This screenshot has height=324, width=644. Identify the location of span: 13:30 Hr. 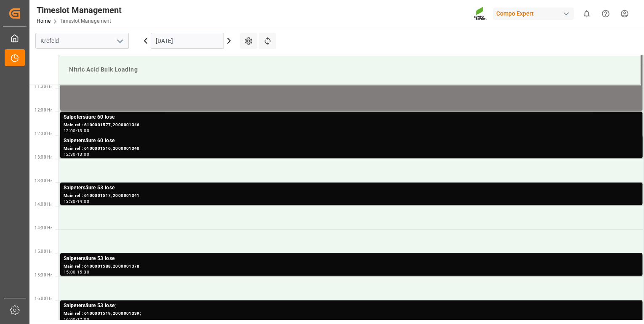
(43, 180).